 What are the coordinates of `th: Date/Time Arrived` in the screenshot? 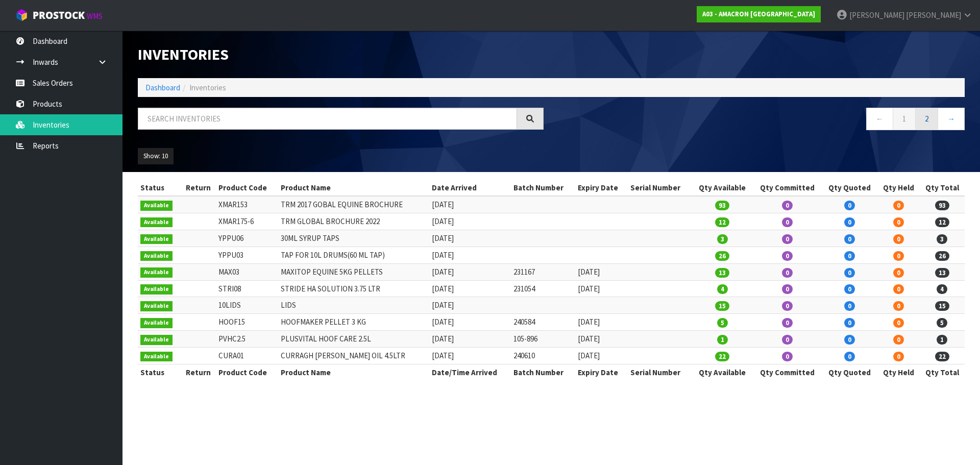 It's located at (470, 372).